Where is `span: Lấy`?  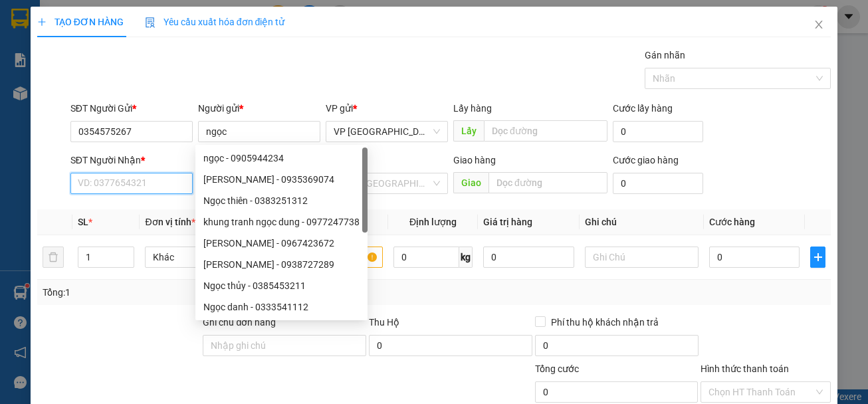 span: Lấy is located at coordinates (469, 131).